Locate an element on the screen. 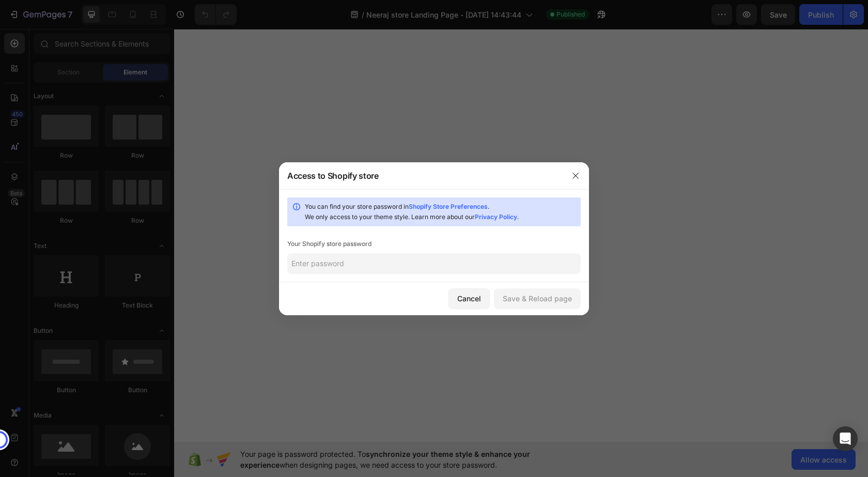  div: Access to Shopify store is located at coordinates (333, 176).